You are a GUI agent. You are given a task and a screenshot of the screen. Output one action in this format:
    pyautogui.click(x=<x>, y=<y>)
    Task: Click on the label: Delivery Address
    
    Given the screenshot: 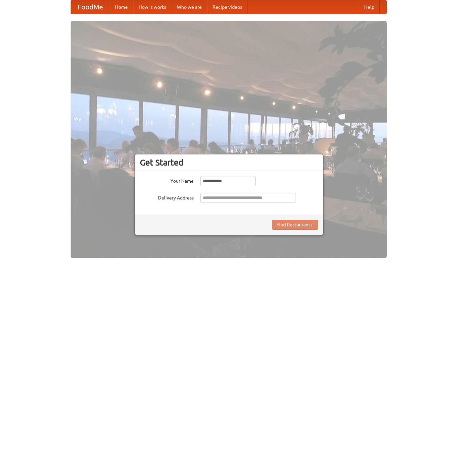 What is the action you would take?
    pyautogui.click(x=167, y=197)
    